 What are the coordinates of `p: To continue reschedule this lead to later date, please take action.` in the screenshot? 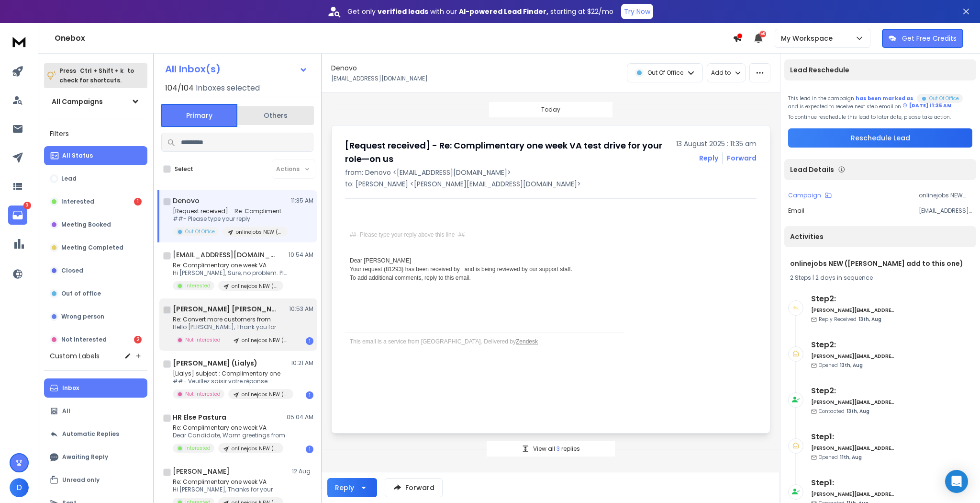 It's located at (880, 116).